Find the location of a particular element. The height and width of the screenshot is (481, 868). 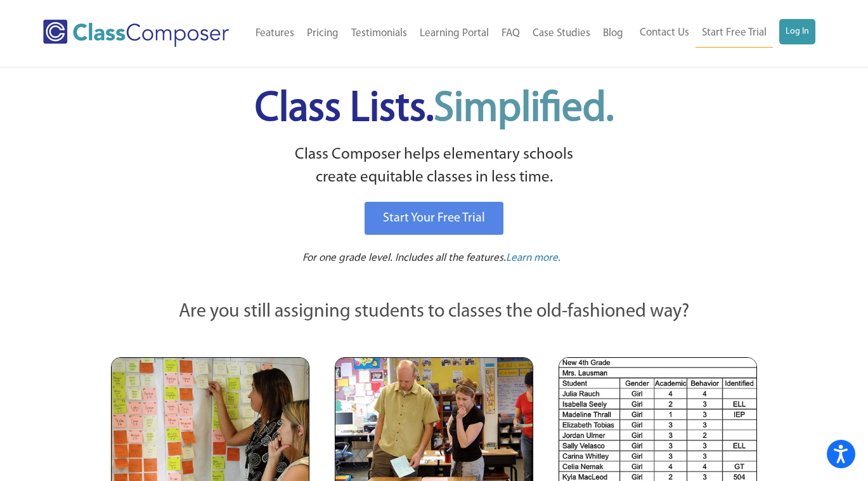

a: Contact Us is located at coordinates (665, 33).